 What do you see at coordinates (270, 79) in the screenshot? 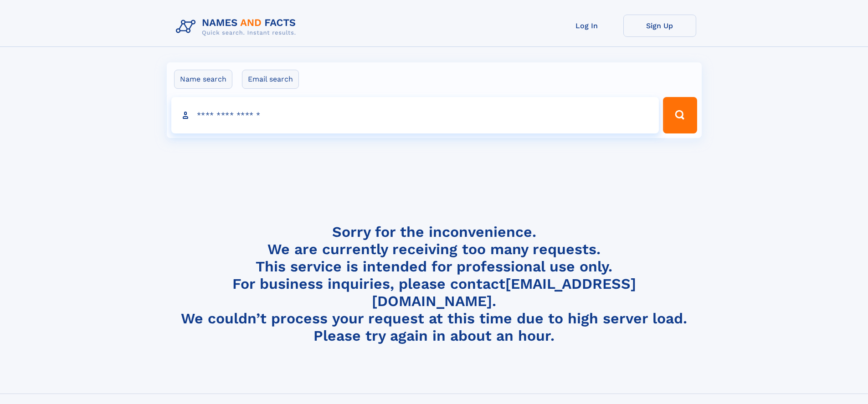
I see `label: Email search` at bounding box center [270, 79].